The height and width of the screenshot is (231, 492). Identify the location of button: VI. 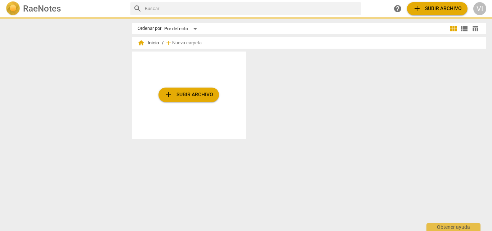
(480, 9).